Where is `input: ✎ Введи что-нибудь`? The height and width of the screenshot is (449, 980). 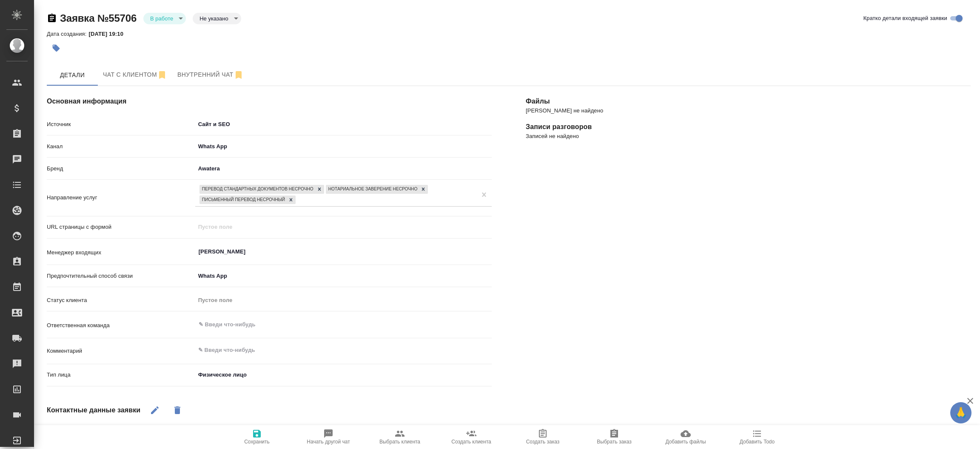
input: ✎ Введи что-нибудь is located at coordinates (329, 324).